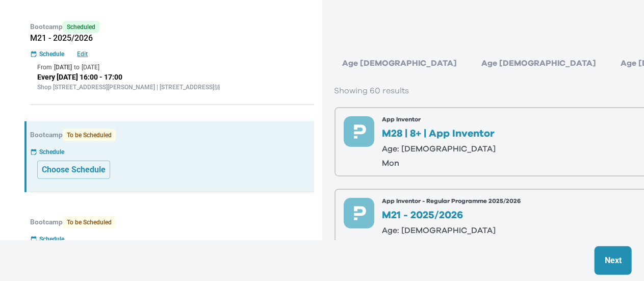  I want to click on span: Scheduled, so click(81, 28).